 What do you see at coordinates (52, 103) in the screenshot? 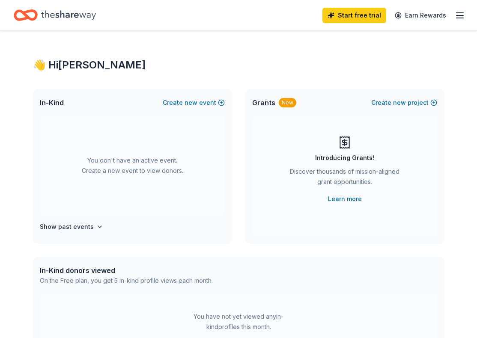
I see `span: In-Kind` at bounding box center [52, 103].